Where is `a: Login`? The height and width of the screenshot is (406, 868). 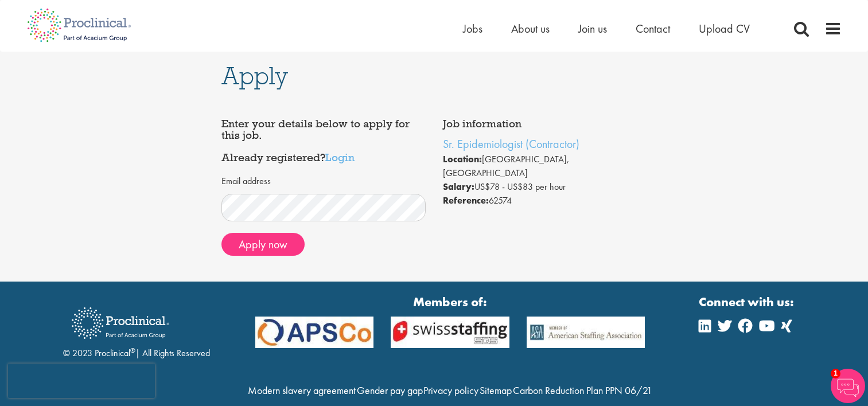
a: Login is located at coordinates (340, 157).